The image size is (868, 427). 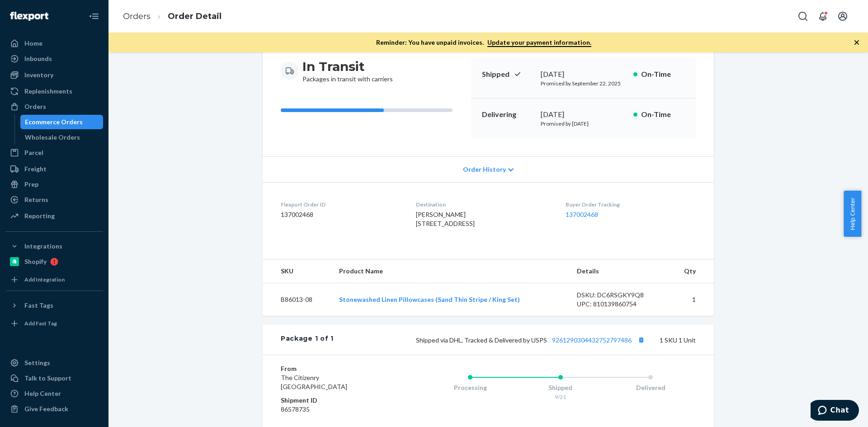 What do you see at coordinates (483, 204) in the screenshot?
I see `dt: Destination` at bounding box center [483, 204].